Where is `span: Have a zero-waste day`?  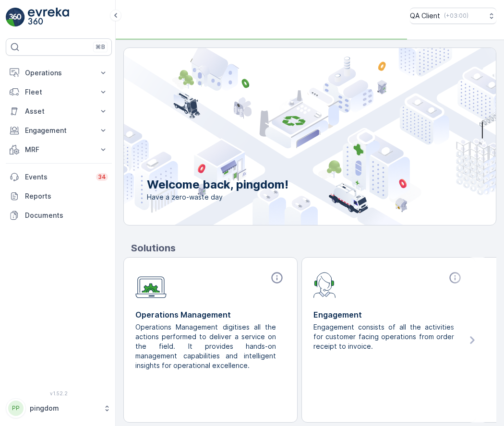 span: Have a zero-waste day is located at coordinates (217, 197).